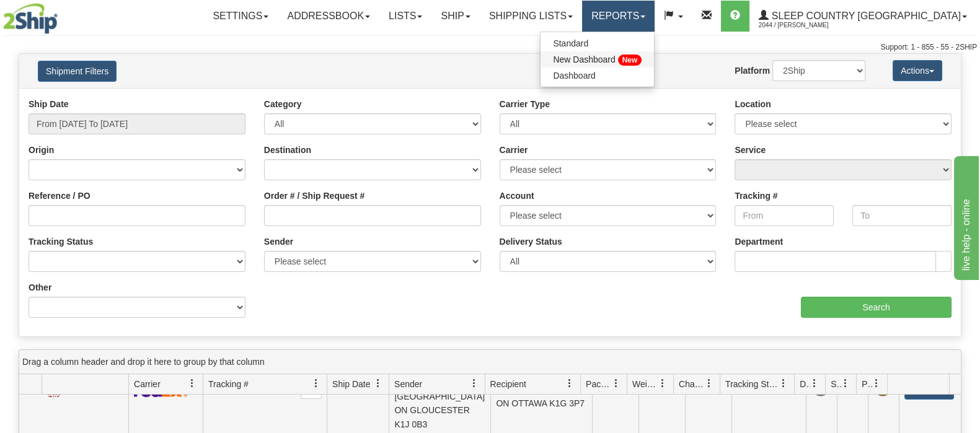 This screenshot has height=433, width=980. What do you see at coordinates (61, 242) in the screenshot?
I see `label: Tracking Status` at bounding box center [61, 242].